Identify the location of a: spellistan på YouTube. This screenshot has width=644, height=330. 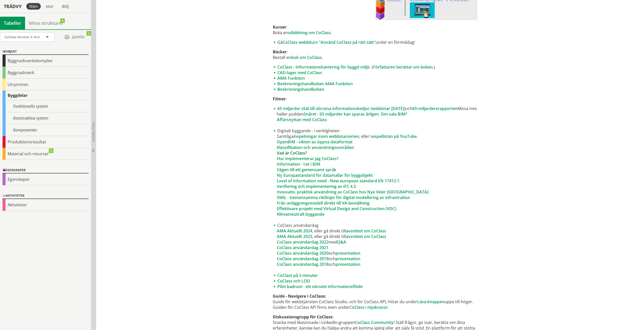
(396, 136).